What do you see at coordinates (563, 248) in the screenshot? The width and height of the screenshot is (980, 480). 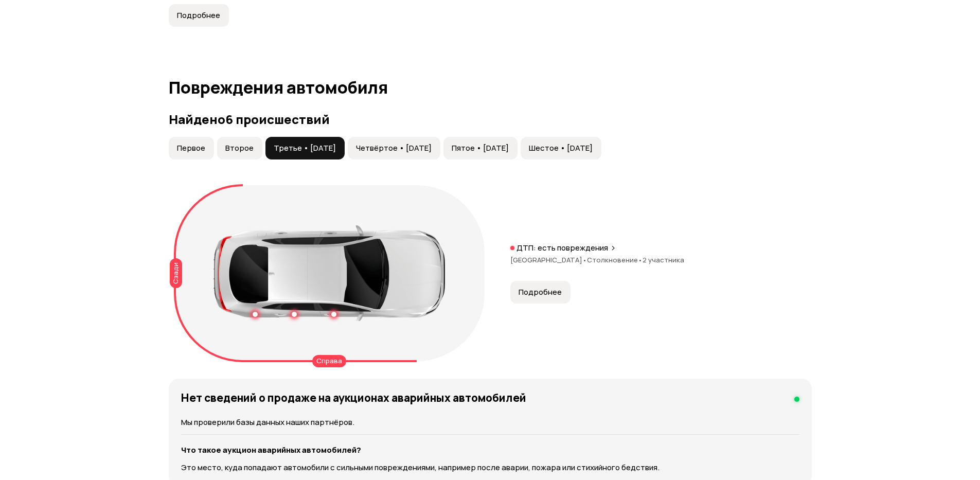 I see `p: ДТП: есть повреждения` at bounding box center [563, 248].